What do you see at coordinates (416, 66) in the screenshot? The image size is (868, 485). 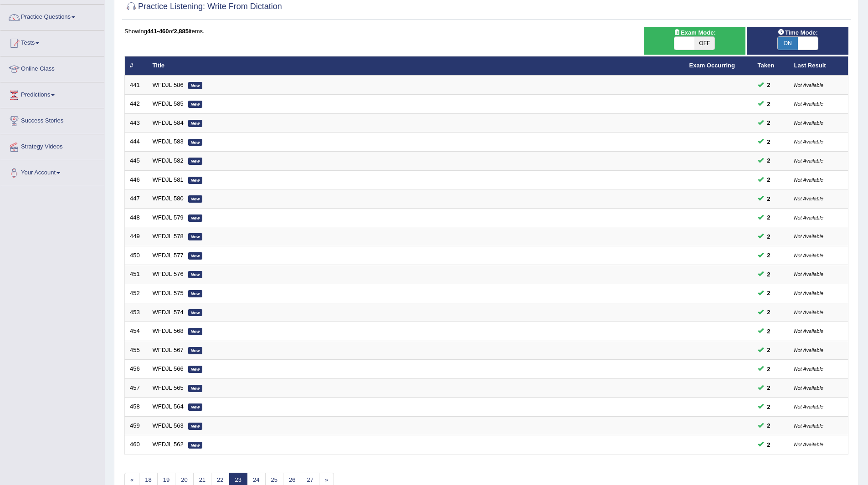 I see `th: Title` at bounding box center [416, 66].